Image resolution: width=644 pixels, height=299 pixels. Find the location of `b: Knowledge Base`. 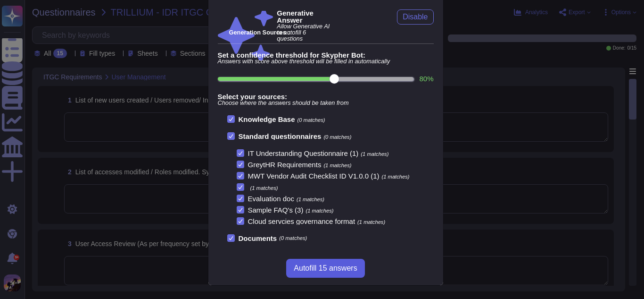

b: Knowledge Base is located at coordinates (267, 119).